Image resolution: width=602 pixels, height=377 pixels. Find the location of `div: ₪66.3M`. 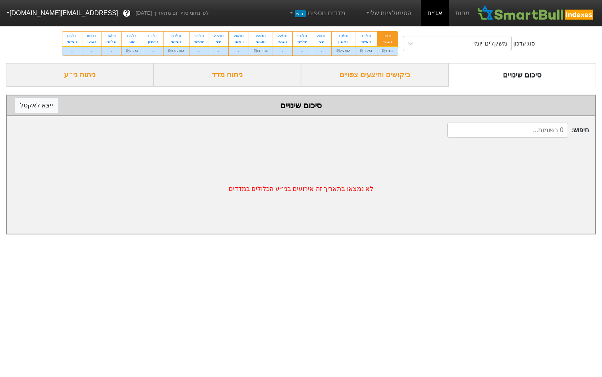

div: ₪66.3M is located at coordinates (260, 51).